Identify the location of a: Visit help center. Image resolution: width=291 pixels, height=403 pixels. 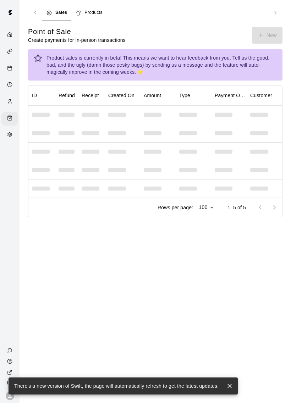
(10, 361).